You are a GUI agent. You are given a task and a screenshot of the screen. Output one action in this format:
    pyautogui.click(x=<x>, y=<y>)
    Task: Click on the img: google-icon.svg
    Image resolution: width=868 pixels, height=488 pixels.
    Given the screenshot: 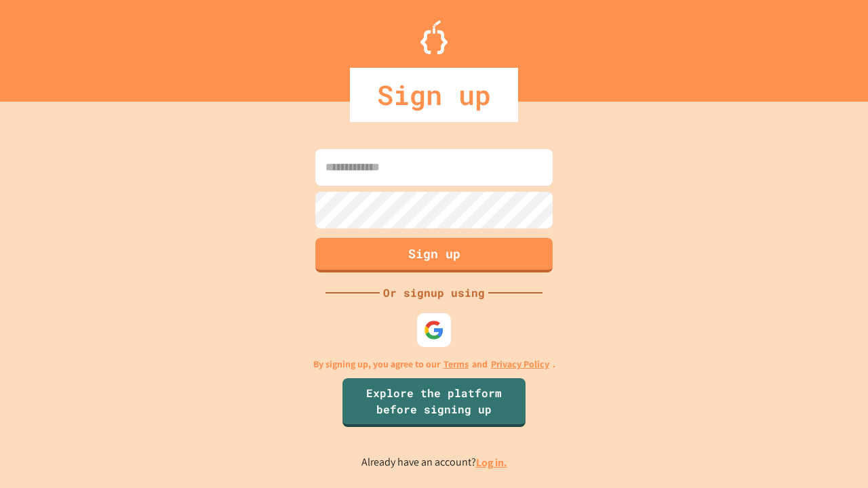 What is the action you would take?
    pyautogui.click(x=434, y=330)
    